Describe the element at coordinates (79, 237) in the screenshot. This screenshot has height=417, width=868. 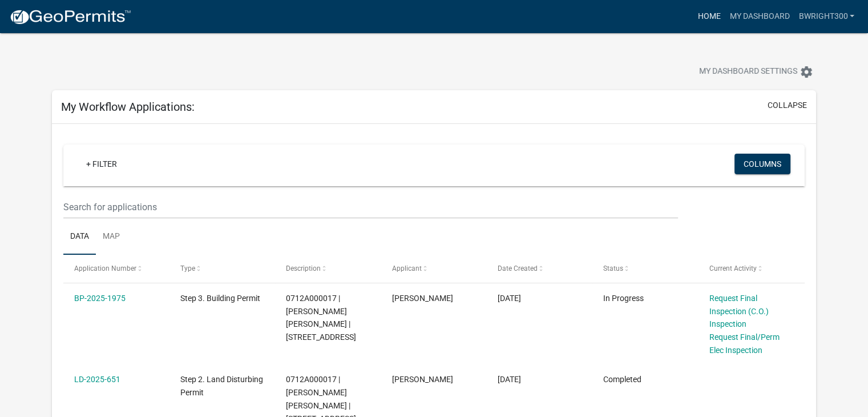
I see `a: Data` at that location.